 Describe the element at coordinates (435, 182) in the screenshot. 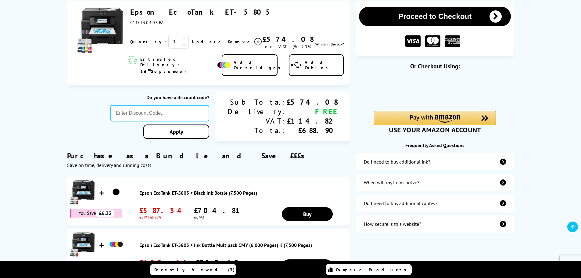

I see `a: items-arrive` at that location.